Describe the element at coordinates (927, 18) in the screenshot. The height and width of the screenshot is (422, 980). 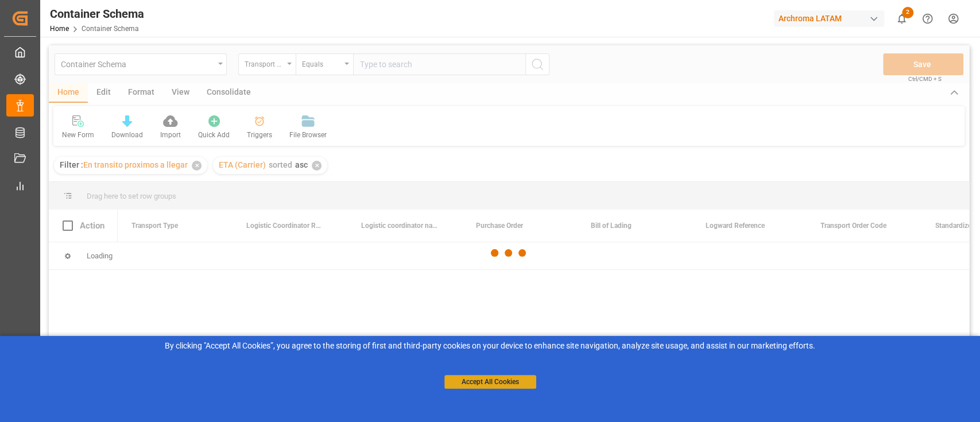
I see `button: Help Center` at that location.